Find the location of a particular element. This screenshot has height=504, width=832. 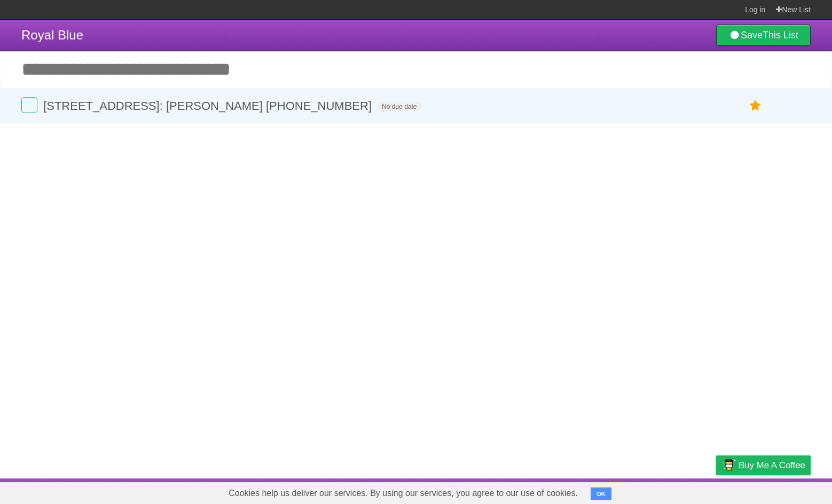

a: Suggest a feature is located at coordinates (777, 491).